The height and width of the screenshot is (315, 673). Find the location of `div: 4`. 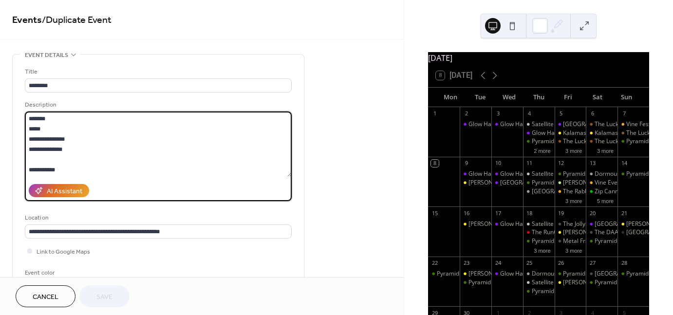

div: 4 is located at coordinates (529, 113).